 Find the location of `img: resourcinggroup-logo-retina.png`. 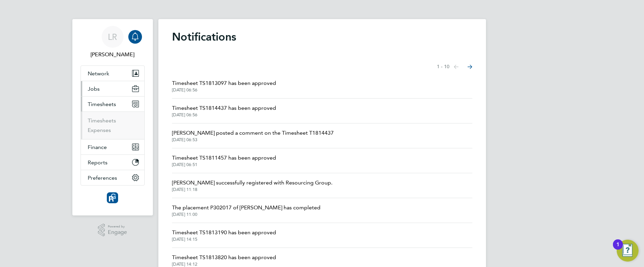

img: resourcinggroup-logo-retina.png is located at coordinates (112, 198).